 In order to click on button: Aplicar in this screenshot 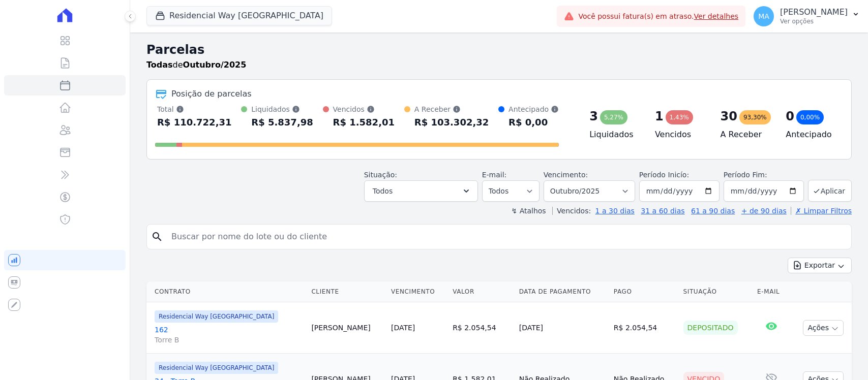, I will do `click(830, 191)`.